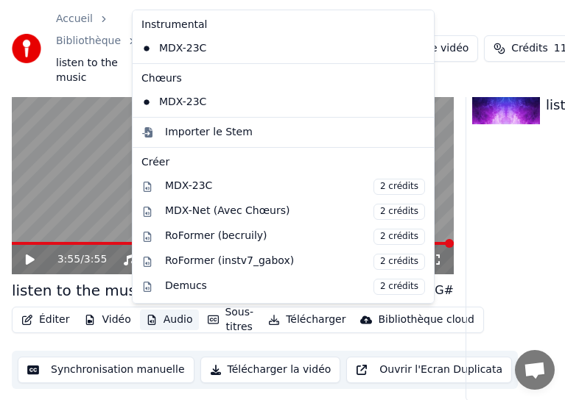 This screenshot has height=400, width=565. I want to click on button: Sous-titres, so click(230, 320).